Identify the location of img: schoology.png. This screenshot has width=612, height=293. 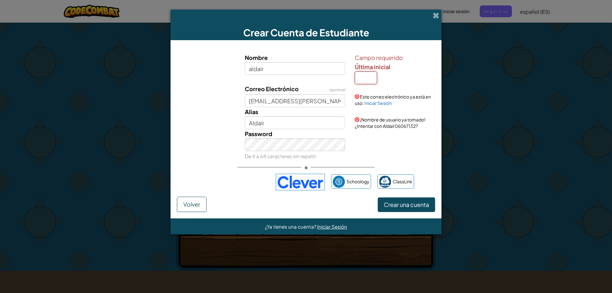
(339, 182).